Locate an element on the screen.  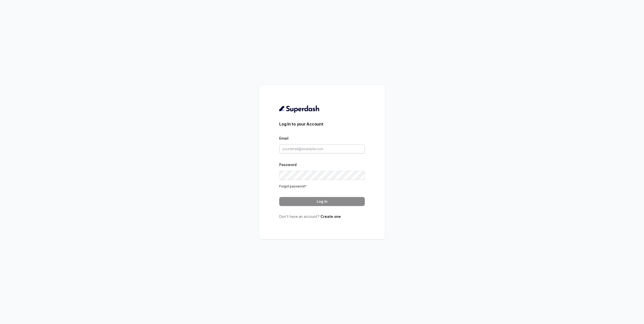
a: Forgot password? is located at coordinates (293, 186).